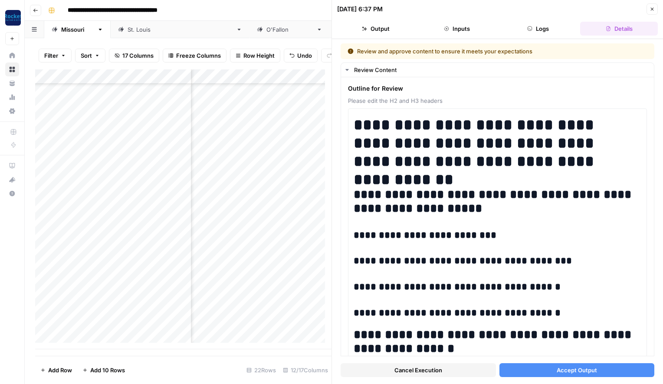  What do you see at coordinates (138, 56) in the screenshot?
I see `span: 17 Columns` at bounding box center [138, 56].